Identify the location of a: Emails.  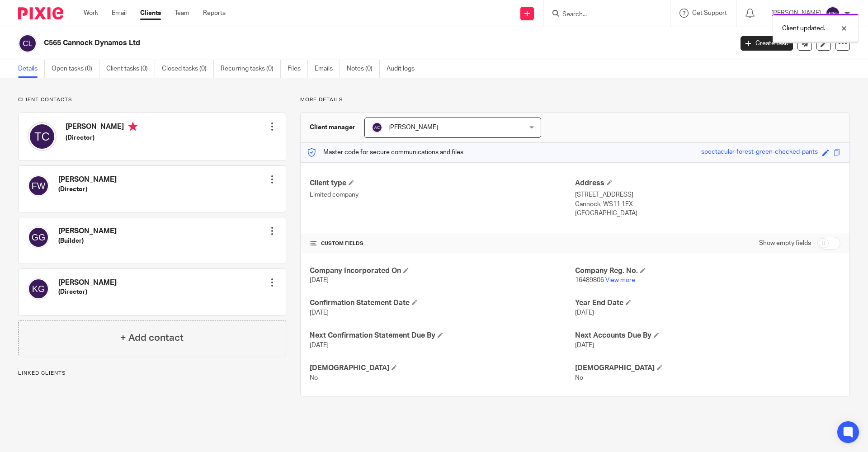
(327, 69).